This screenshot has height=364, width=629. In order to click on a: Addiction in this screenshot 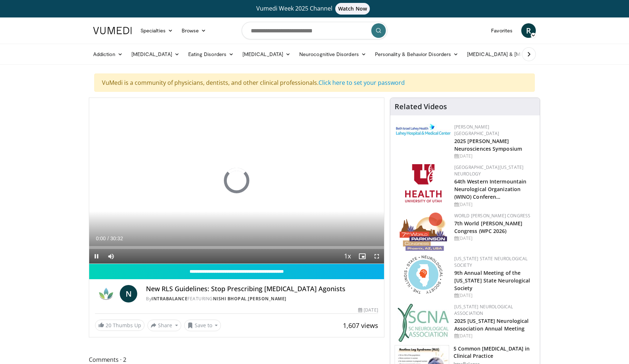, I will do `click(108, 54)`.